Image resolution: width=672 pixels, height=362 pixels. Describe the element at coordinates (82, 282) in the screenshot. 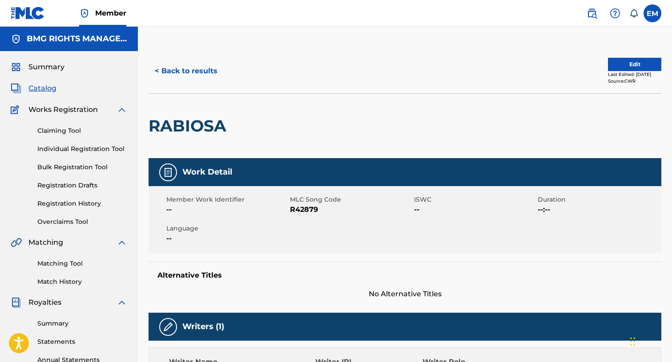

I see `a: Match History` at that location.